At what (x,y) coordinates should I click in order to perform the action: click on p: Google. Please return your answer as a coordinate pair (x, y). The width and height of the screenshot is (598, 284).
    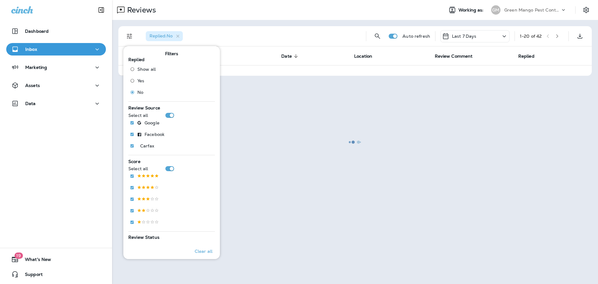
    Looking at the image, I should click on (152, 123).